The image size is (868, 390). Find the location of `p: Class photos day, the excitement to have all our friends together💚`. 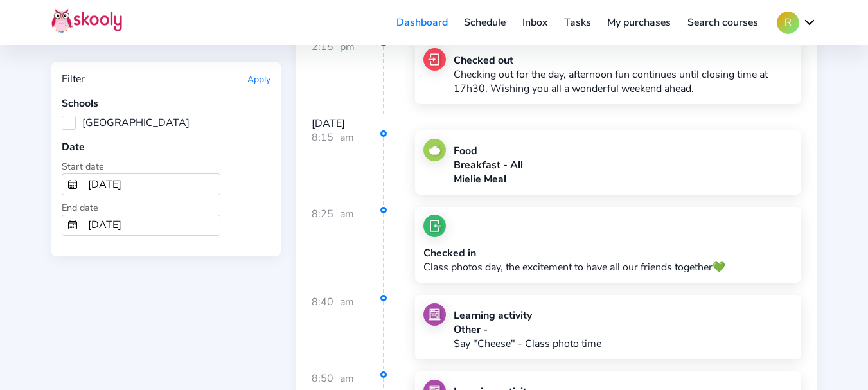

p: Class photos day, the excitement to have all our friends together💚 is located at coordinates (575, 267).